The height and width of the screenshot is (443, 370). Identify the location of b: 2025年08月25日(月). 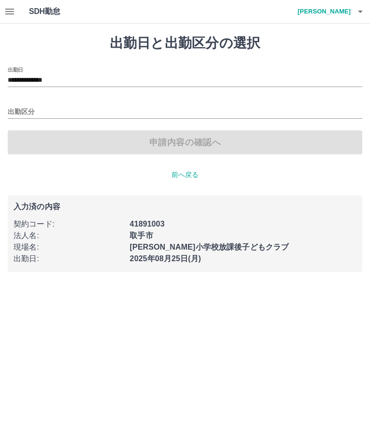
(165, 258).